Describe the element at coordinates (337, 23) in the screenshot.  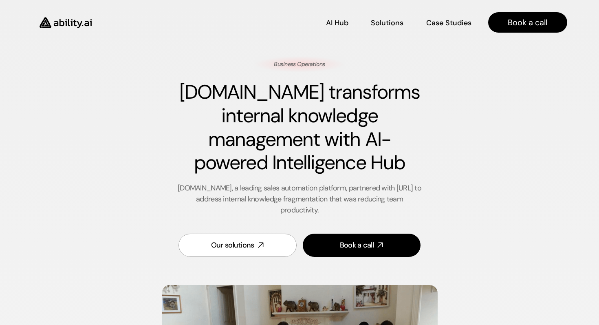
I see `p: AI Hub` at that location.